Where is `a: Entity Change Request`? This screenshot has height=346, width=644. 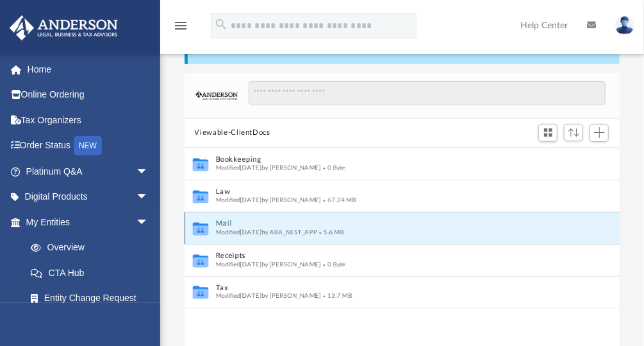
a: Entity Change Request is located at coordinates (93, 299).